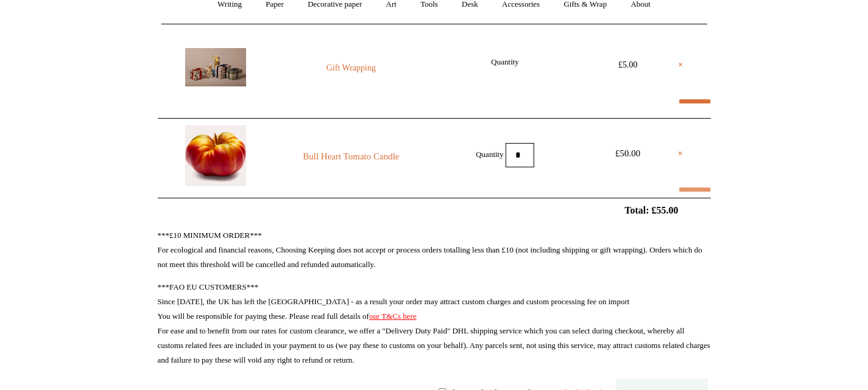 This screenshot has width=868, height=390. I want to click on div: £50.00, so click(628, 153).